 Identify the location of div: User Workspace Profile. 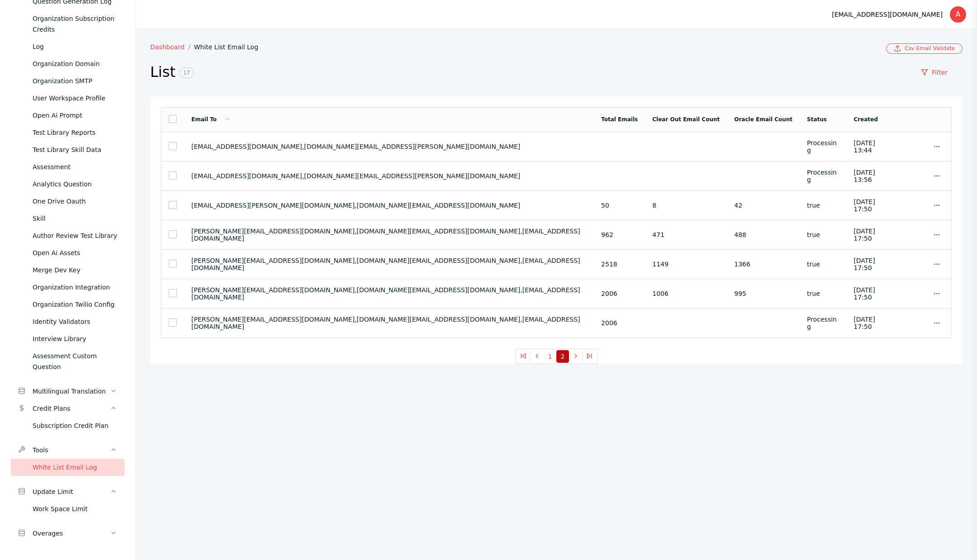
(75, 98).